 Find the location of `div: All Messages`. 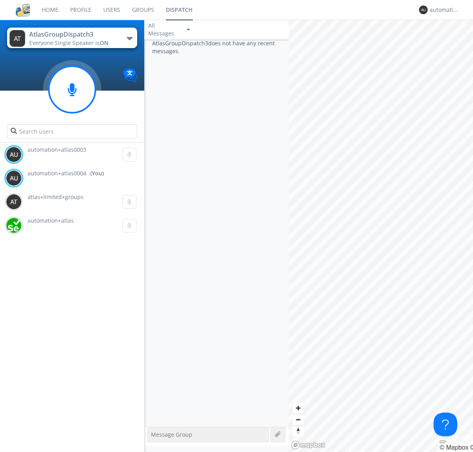

div: All Messages is located at coordinates (164, 30).